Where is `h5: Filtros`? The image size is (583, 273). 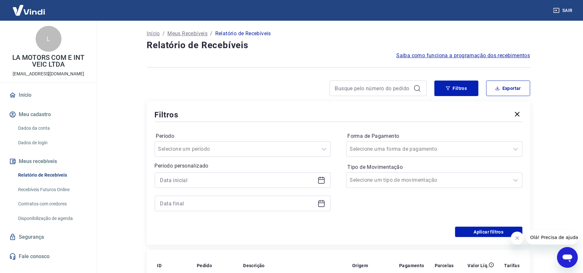 h5: Filtros is located at coordinates (167, 115).